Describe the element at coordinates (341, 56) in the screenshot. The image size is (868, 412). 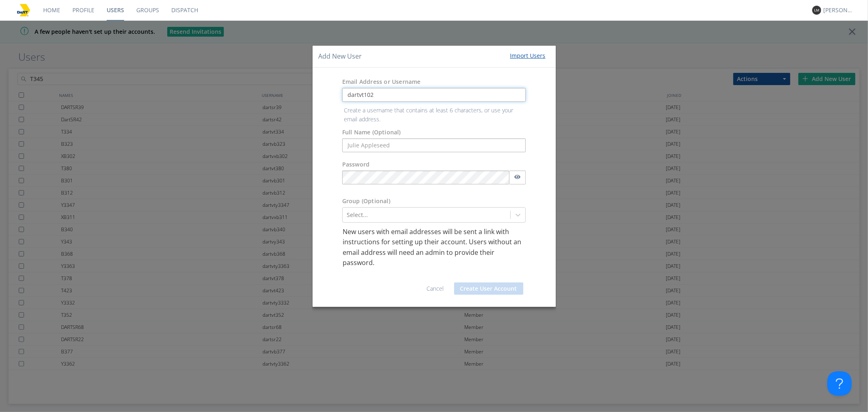
I see `h4: Add New User` at that location.